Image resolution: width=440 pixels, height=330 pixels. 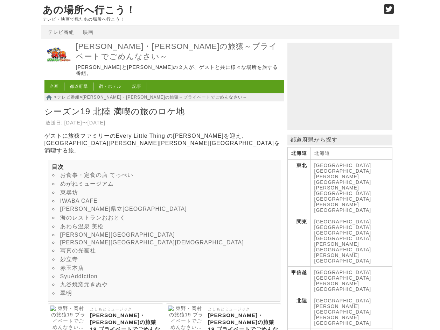 What do you see at coordinates (209, 19) in the screenshot?
I see `p: テレビ・映画で観たあの場所へ行こう！` at bounding box center [209, 19].